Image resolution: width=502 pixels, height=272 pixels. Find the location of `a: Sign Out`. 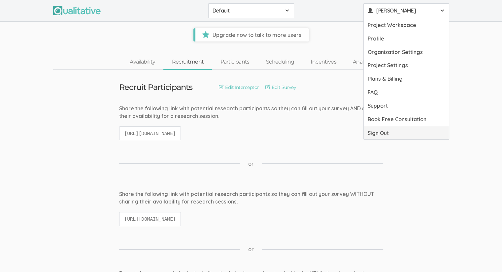

a: Sign Out is located at coordinates (406, 133).